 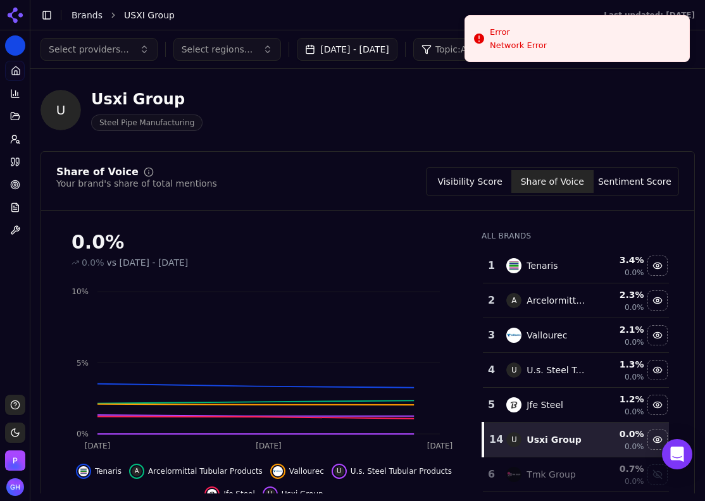 What do you see at coordinates (576, 405) in the screenshot?
I see `tr: 5jfe steelJfe Steel1.2%0.0%Hide jfe steel data` at bounding box center [576, 405].